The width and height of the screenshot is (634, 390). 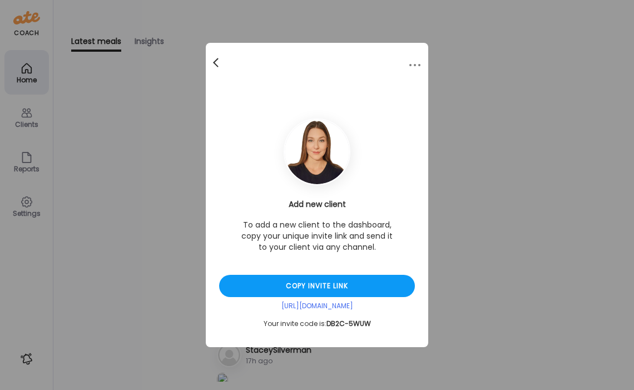 What do you see at coordinates (317, 286) in the screenshot?
I see `div: Copy invite link` at bounding box center [317, 286].